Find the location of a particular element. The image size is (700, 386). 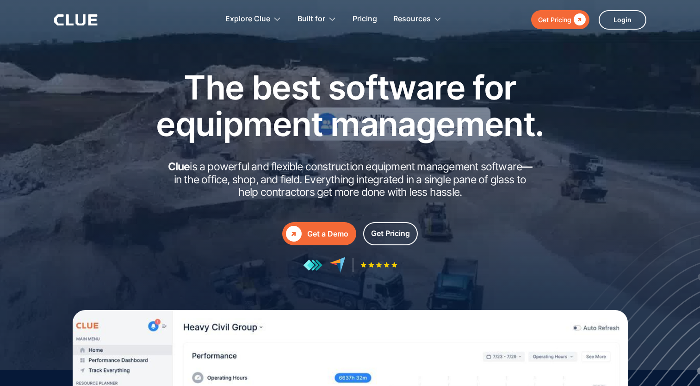

a: Get Pricing is located at coordinates (391, 234).